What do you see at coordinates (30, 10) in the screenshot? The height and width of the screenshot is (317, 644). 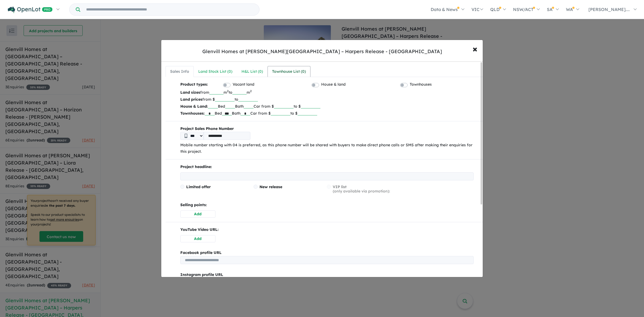 I see `img: Openlot PRO Logo White` at bounding box center [30, 10].